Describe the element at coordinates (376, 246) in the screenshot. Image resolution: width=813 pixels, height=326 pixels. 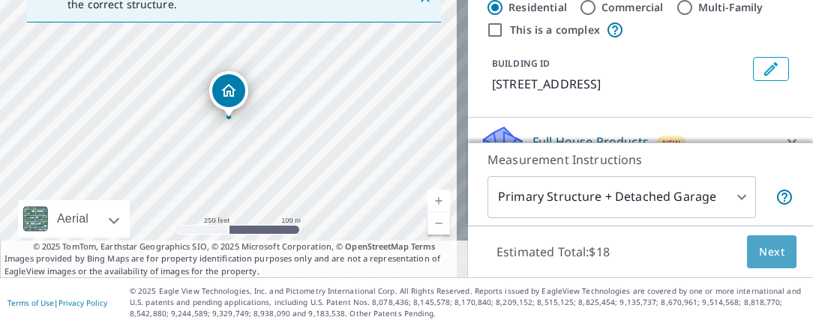
I see `a: OpenStreetMap` at that location.